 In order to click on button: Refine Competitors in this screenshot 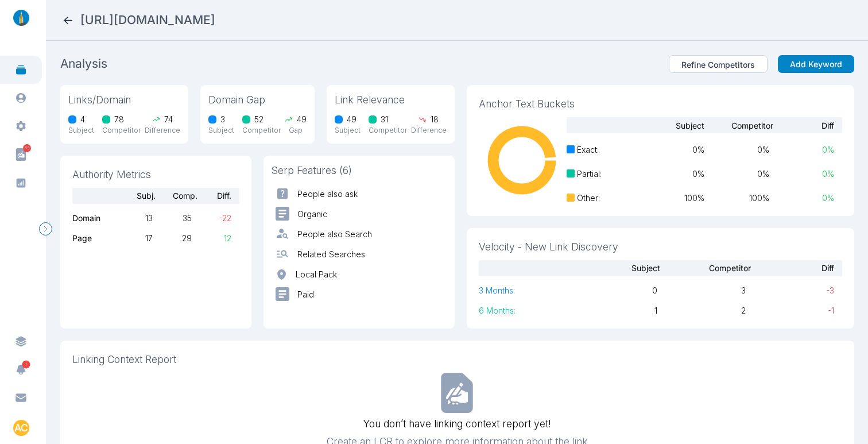, I will do `click(719, 65)`.